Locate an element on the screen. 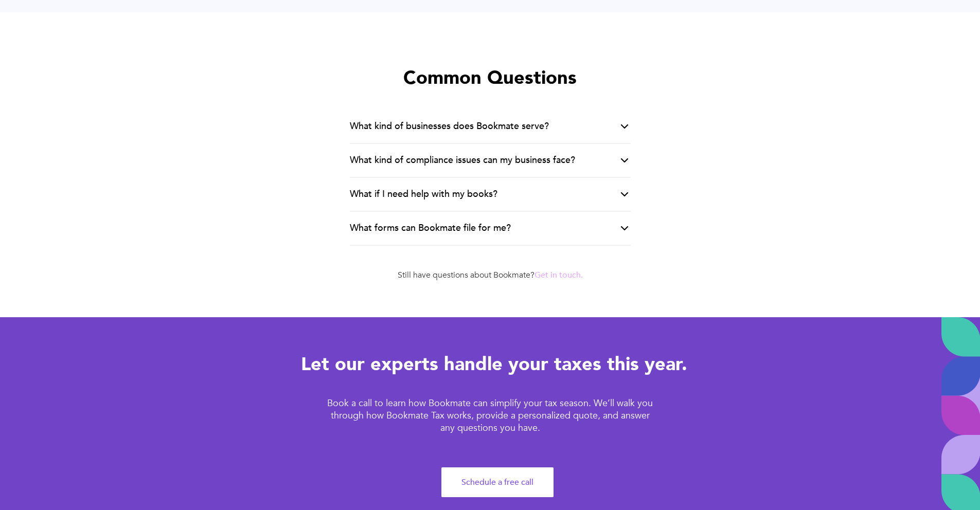 The width and height of the screenshot is (980, 510). a: Get in touch. is located at coordinates (558, 275).